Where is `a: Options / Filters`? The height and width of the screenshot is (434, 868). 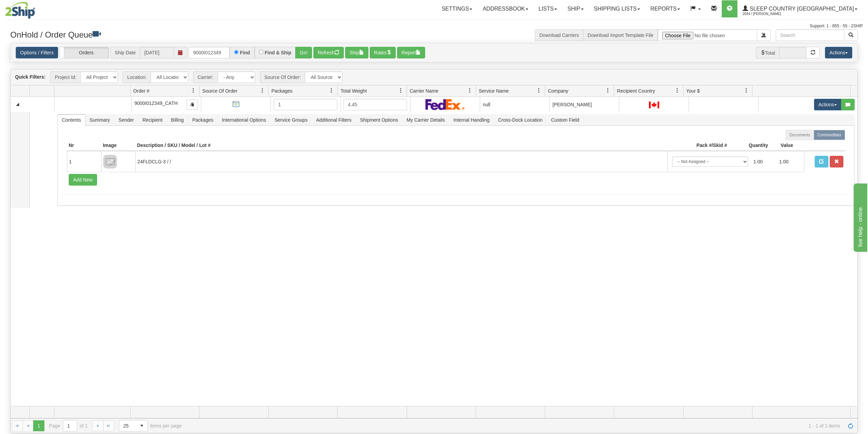 a: Options / Filters is located at coordinates (37, 53).